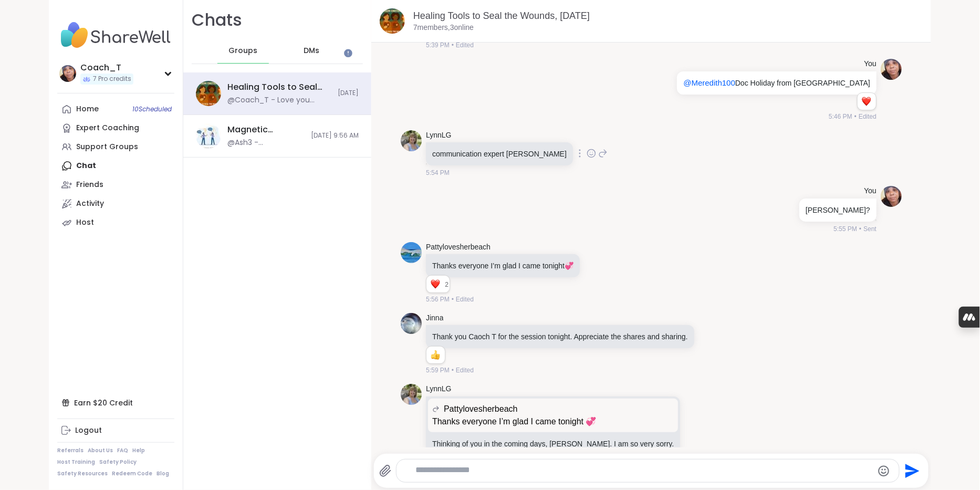 The image size is (980, 490). What do you see at coordinates (106, 67) in the screenshot?
I see `div: Coach_T` at bounding box center [106, 67].